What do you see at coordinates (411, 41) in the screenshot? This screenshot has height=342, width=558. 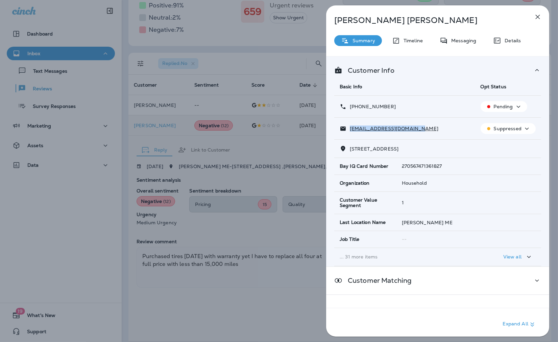 I see `p: Timeline` at bounding box center [411, 41].